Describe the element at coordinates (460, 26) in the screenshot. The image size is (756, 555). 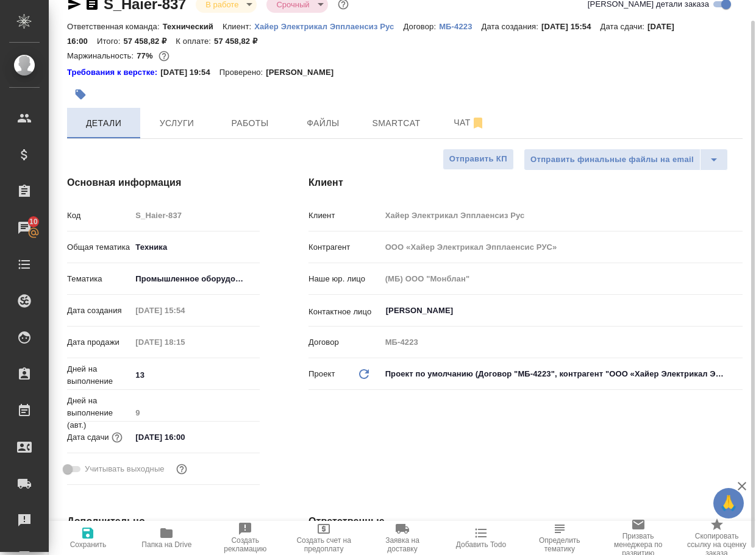
I see `p: МБ-4223` at that location.